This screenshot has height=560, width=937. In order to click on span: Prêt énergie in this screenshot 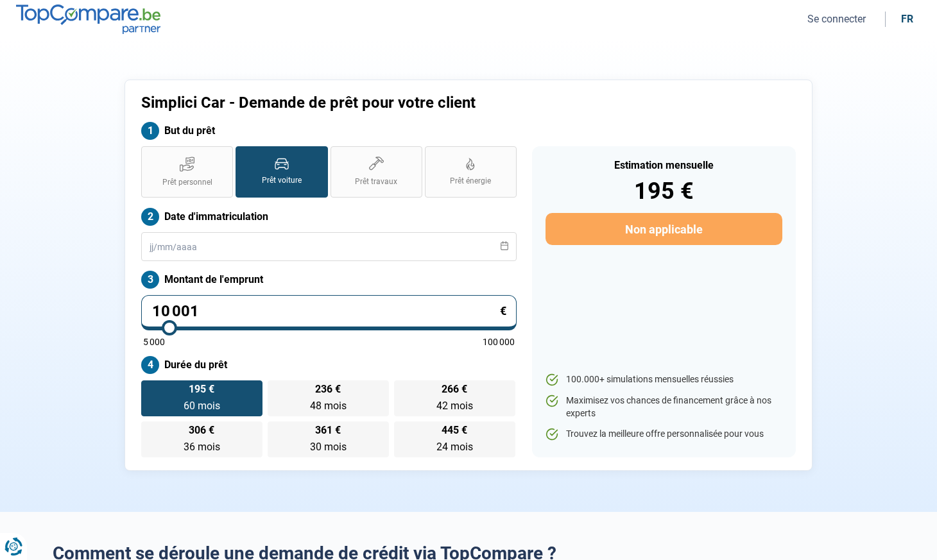, I will do `click(470, 181)`.